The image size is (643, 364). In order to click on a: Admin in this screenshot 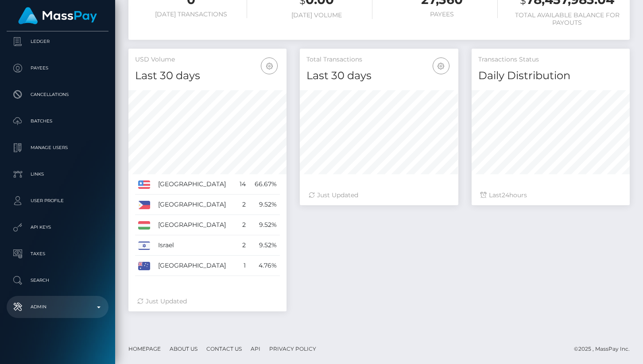, I will do `click(58, 307)`.